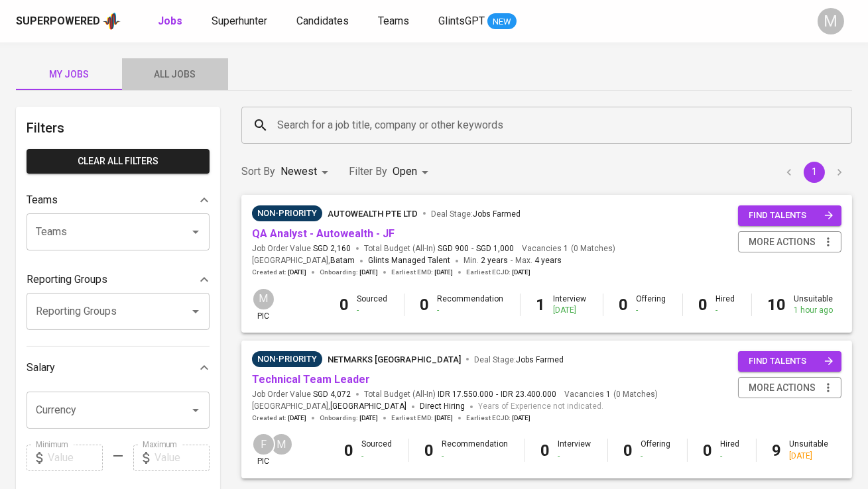 The width and height of the screenshot is (868, 489). I want to click on div: Sourced, so click(377, 450).